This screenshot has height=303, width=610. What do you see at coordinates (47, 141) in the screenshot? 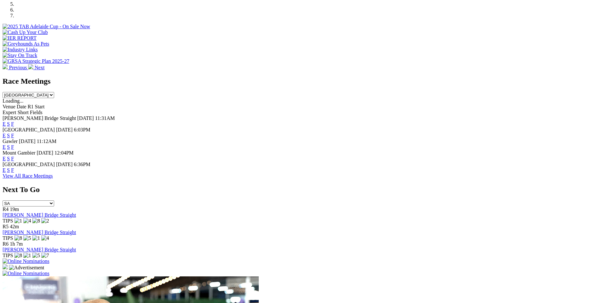
I see `span: 11:12AM` at bounding box center [47, 141].